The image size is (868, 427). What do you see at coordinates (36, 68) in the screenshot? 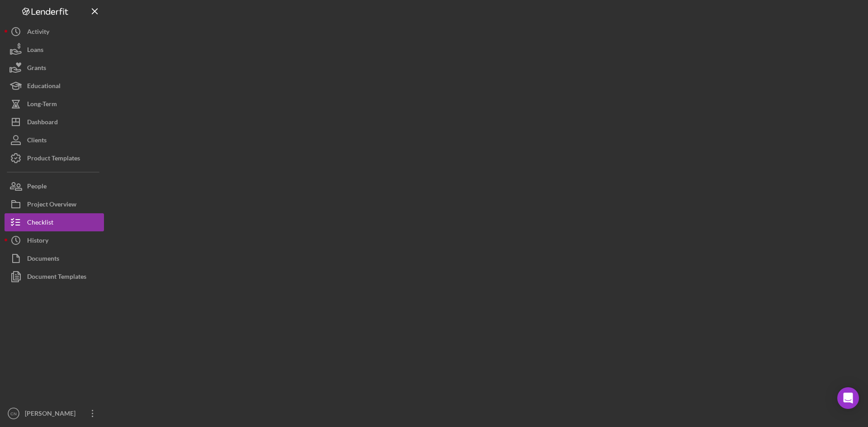
I see `div: Grants` at bounding box center [36, 68].